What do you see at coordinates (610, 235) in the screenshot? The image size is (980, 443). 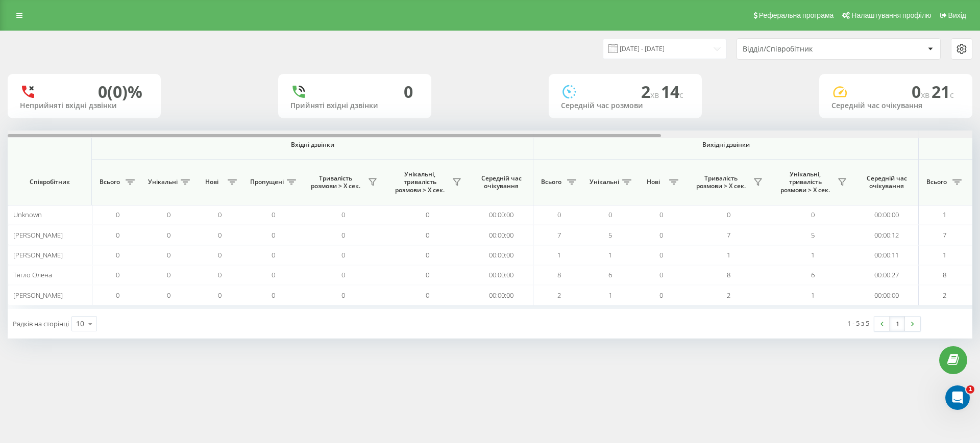 I see `span: 5` at bounding box center [610, 235].